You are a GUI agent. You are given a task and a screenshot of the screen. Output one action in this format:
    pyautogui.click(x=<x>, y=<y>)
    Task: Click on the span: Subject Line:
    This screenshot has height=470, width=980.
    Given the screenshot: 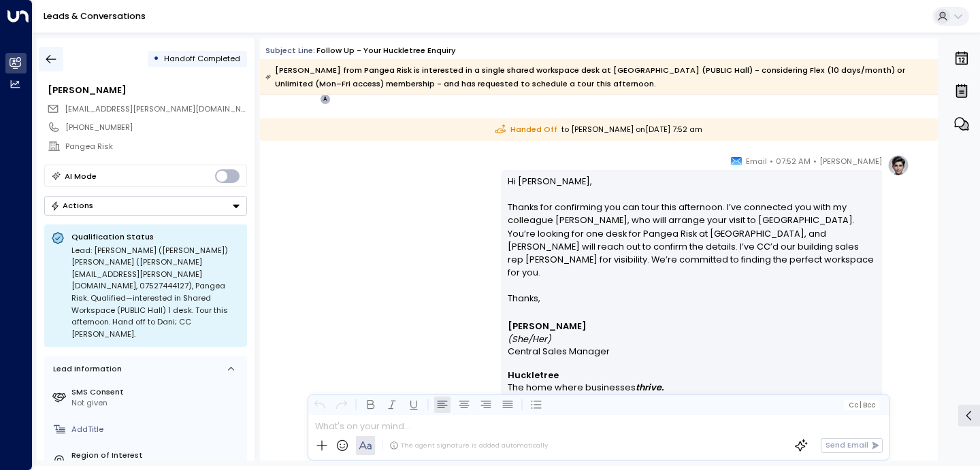 What is the action you would take?
    pyautogui.click(x=290, y=50)
    